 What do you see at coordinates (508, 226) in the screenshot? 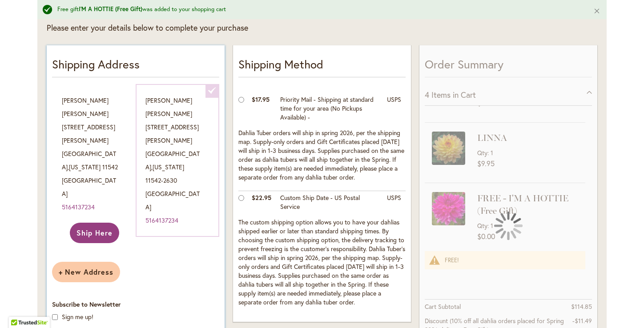
I see `img: Loading...` at bounding box center [508, 226].